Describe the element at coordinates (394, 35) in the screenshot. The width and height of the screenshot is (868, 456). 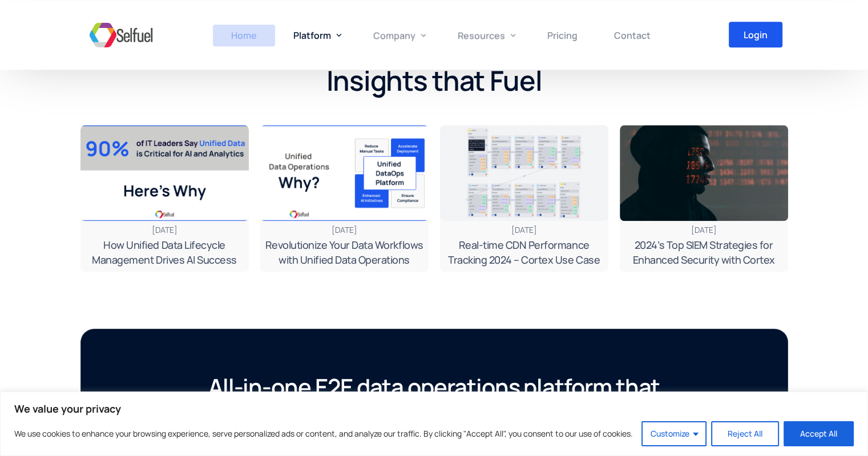
I see `span: Company` at that location.